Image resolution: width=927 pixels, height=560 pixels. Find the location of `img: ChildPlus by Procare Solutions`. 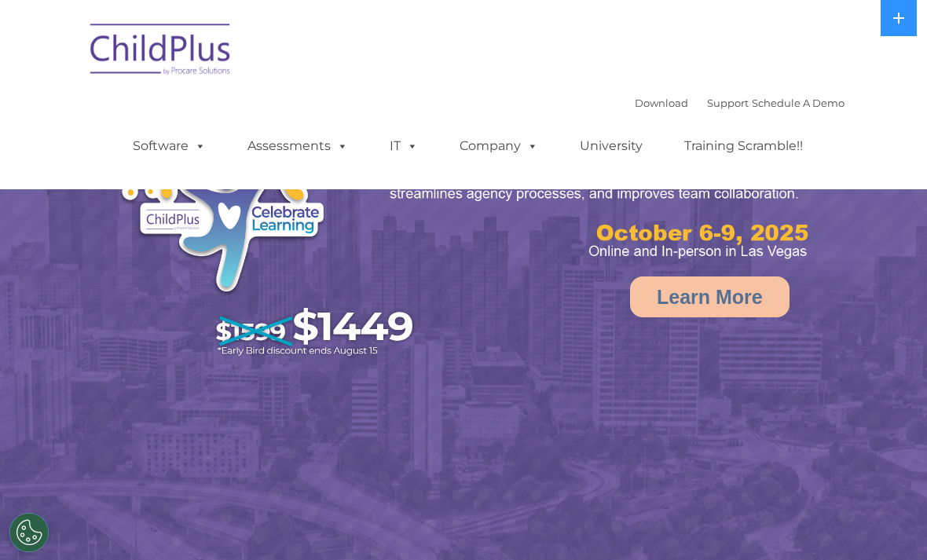

img: ChildPlus by Procare Solutions is located at coordinates (161, 52).